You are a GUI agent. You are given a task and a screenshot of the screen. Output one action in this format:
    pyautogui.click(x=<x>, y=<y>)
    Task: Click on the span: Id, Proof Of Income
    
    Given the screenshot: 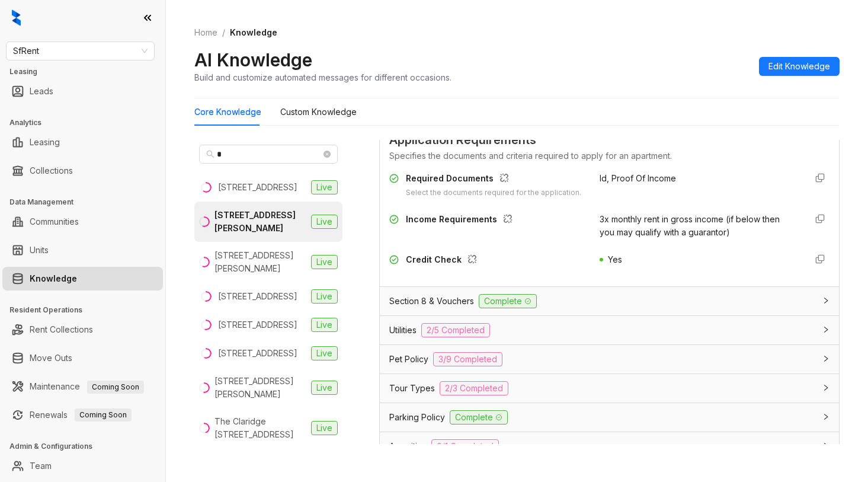 What is the action you would take?
    pyautogui.click(x=638, y=178)
    